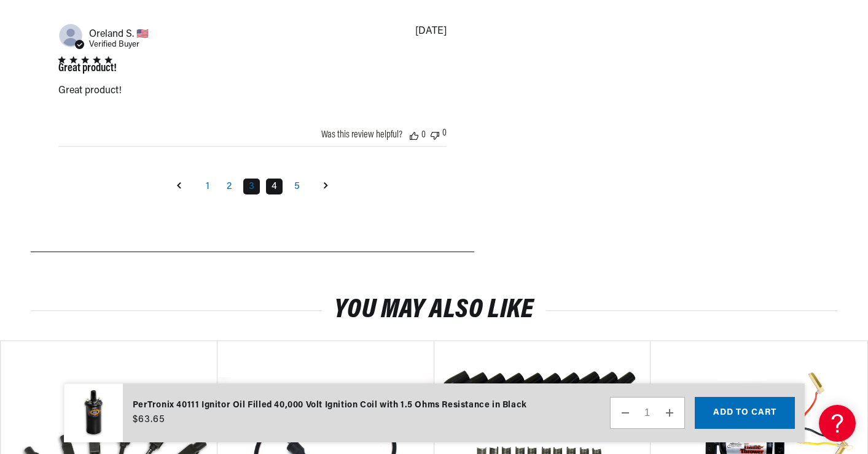 Image resolution: width=868 pixels, height=454 pixels. What do you see at coordinates (297, 187) in the screenshot?
I see `a: Goto Page 5` at bounding box center [297, 187].